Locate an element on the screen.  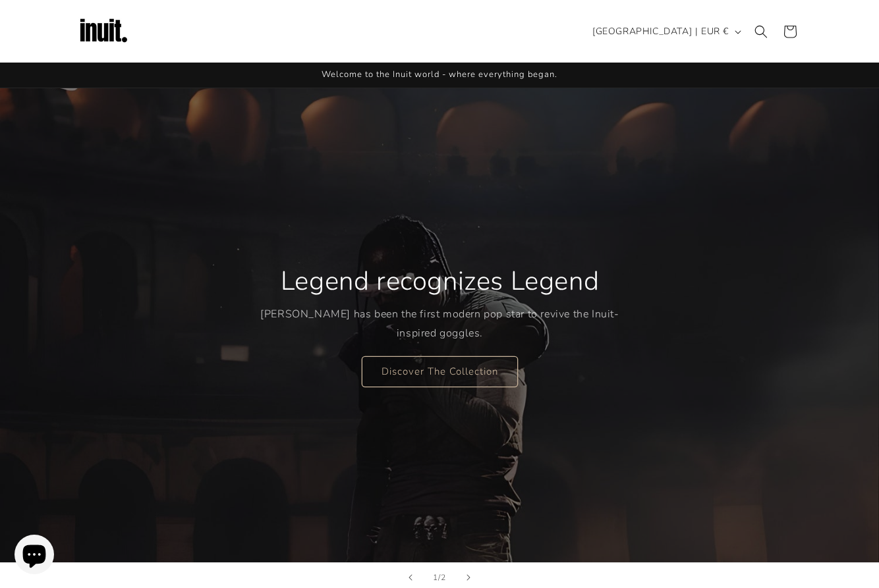
span: 1 is located at coordinates (436, 578).